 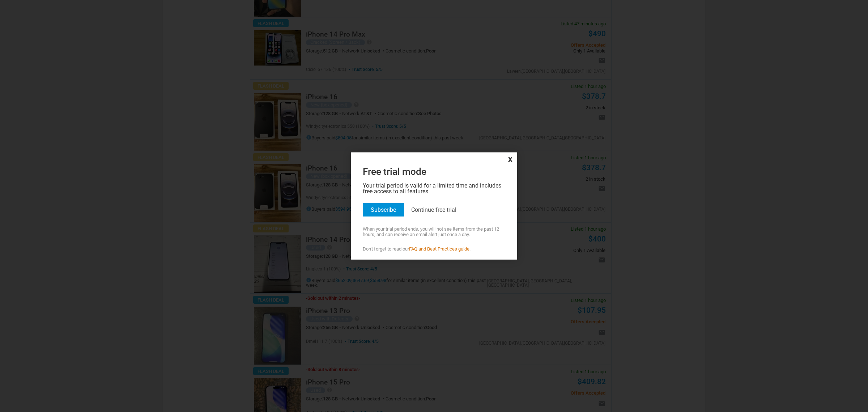 What do you see at coordinates (383, 209) in the screenshot?
I see `button: Subscribe` at bounding box center [383, 209].